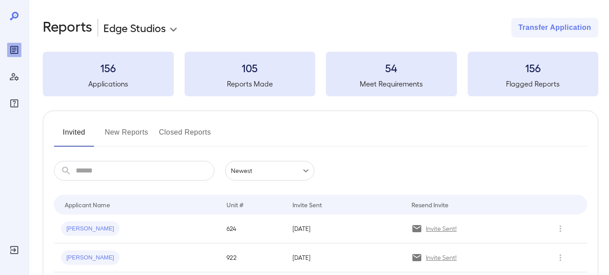 The width and height of the screenshot is (609, 275). What do you see at coordinates (307, 205) in the screenshot?
I see `div: Invite Sent` at bounding box center [307, 205].